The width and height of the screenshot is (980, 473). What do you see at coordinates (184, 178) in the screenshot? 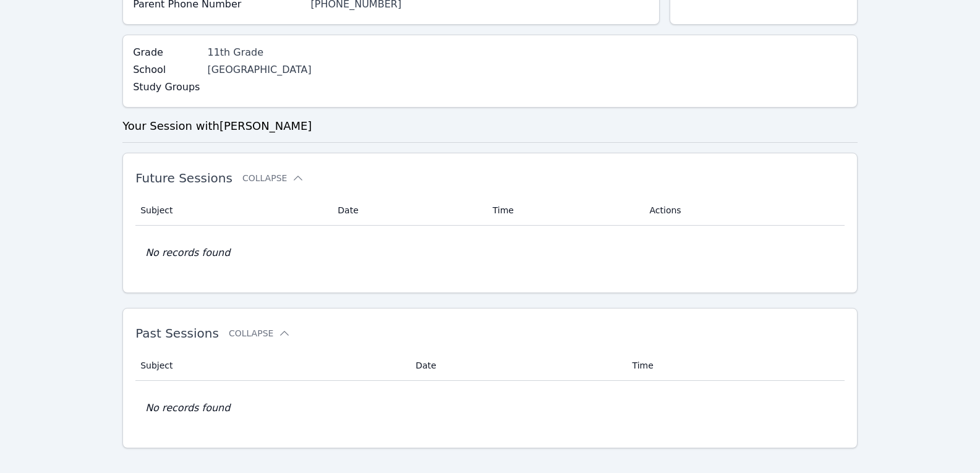
I see `span: Future Sessions` at bounding box center [184, 178].